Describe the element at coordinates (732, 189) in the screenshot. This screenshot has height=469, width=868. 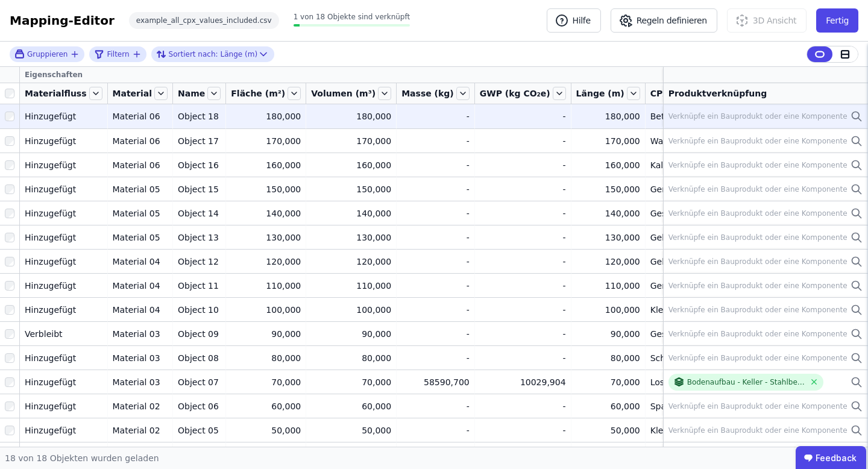
I see `div: Gemörtelt` at that location.